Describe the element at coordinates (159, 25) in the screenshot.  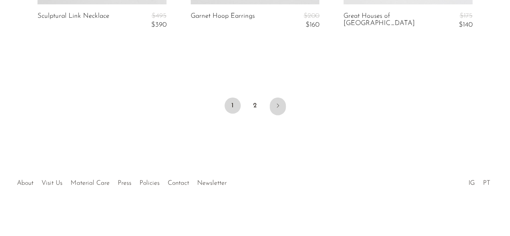
I see `span: $390` at that location.